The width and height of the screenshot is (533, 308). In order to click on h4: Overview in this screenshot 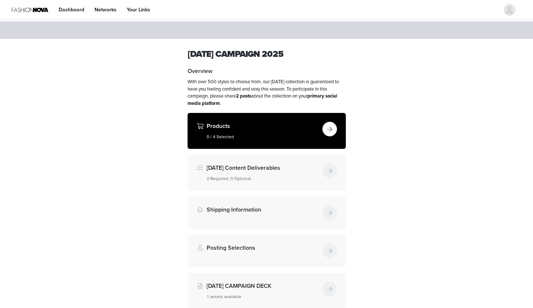, I will do `click(267, 71)`.